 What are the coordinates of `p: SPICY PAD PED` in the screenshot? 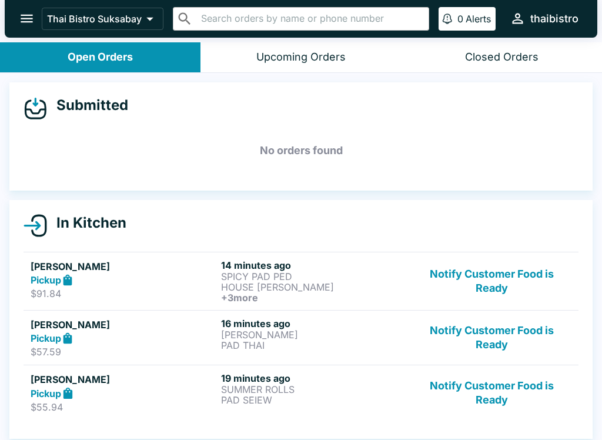 It's located at (314, 277).